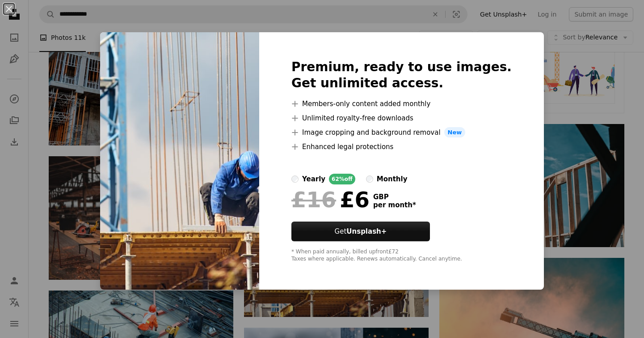  What do you see at coordinates (401, 255) in the screenshot?
I see `div: * When paid annually, billed upfront £72 Taxes where applicable. Renews automatically. Cancel any...` at bounding box center [401, 255].